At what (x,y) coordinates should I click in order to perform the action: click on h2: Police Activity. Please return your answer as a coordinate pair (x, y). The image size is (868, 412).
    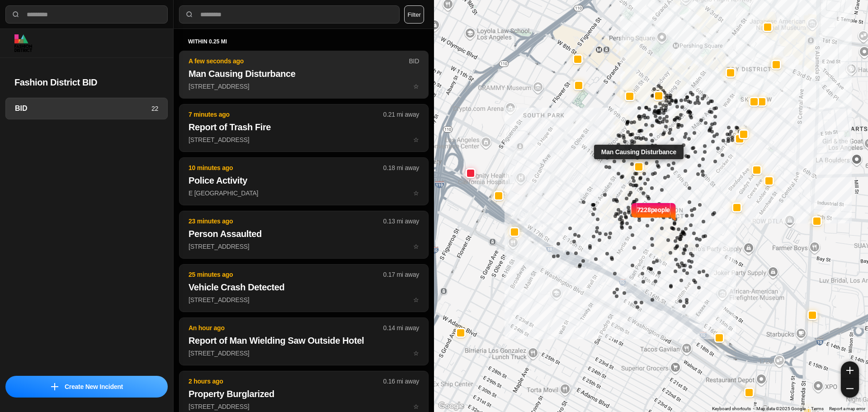
    Looking at the image, I should click on (304, 180).